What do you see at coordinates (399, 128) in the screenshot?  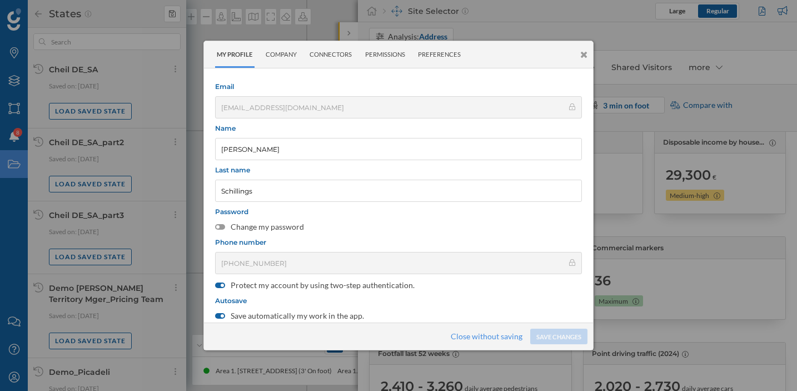 I see `span: Name` at bounding box center [399, 128].